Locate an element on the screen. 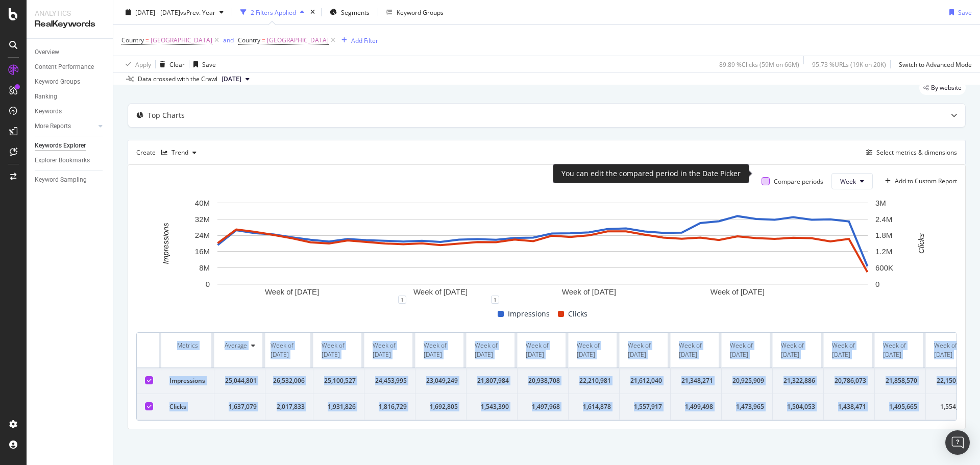 The image size is (980, 465). text: 8M is located at coordinates (204, 268).